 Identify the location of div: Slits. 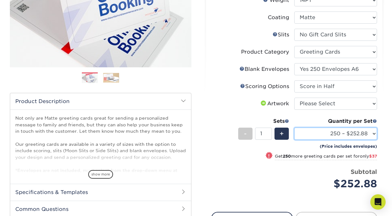
(281, 35).